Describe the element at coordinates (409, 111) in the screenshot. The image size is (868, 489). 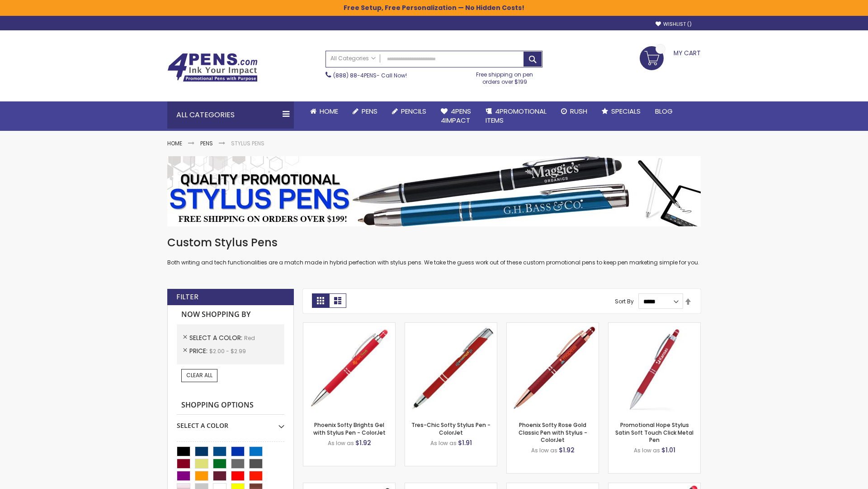
I see `a: Pencils` at that location.